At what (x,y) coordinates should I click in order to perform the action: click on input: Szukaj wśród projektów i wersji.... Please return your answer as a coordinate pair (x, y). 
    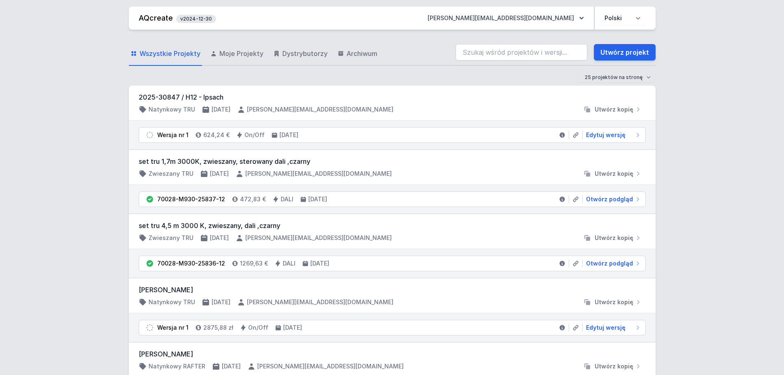
    Looking at the image, I should click on (521, 52).